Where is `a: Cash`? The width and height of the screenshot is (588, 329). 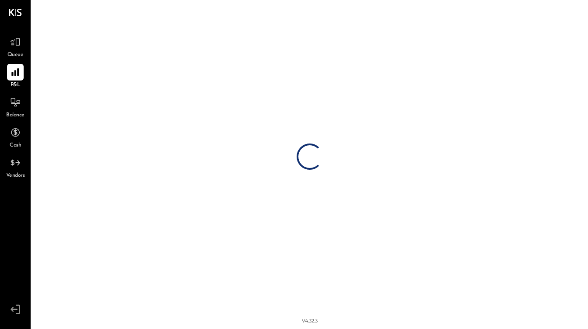 a: Cash is located at coordinates (15, 137).